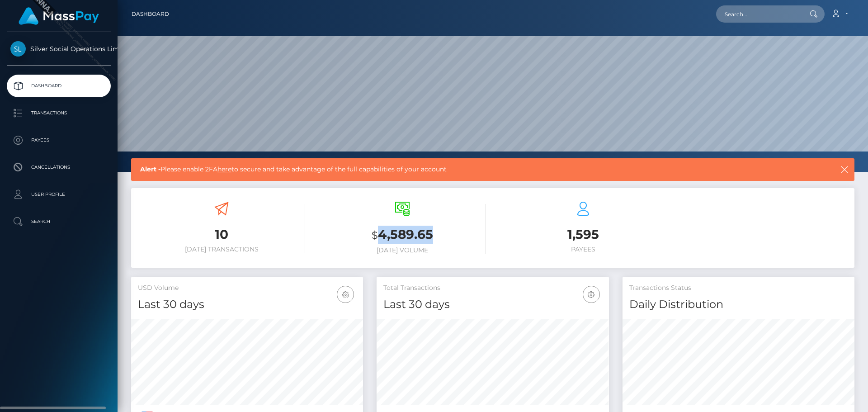  I want to click on h3: 1,595, so click(583, 235).